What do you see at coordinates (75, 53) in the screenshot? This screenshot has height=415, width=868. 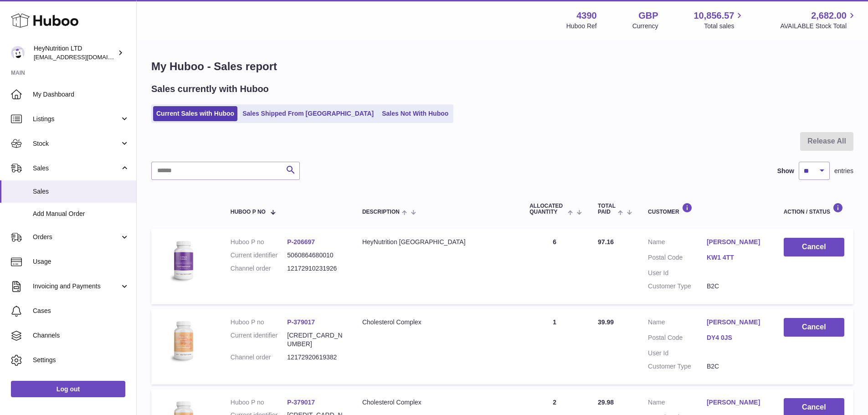 I see `div: HeyNutrition LTD` at bounding box center [75, 53].